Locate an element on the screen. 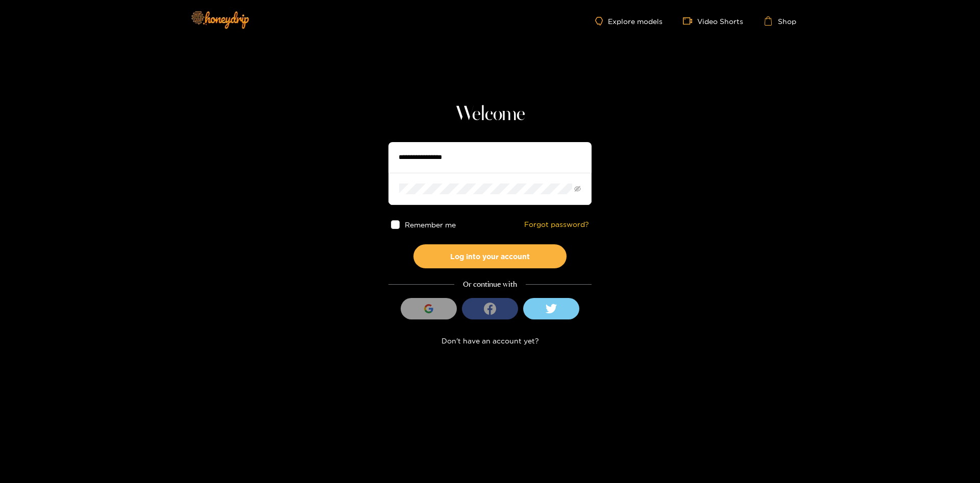 This screenshot has width=980, height=483. a: Explore models is located at coordinates (629, 21).